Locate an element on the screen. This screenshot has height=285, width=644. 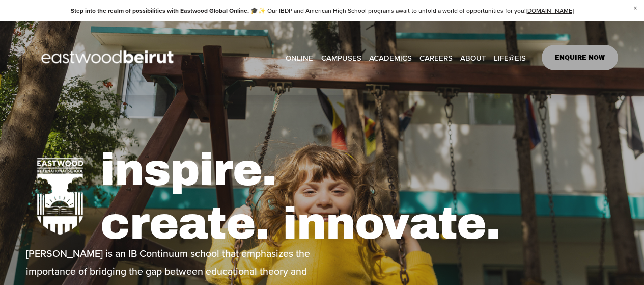
span: ABOUT is located at coordinates (473, 58).